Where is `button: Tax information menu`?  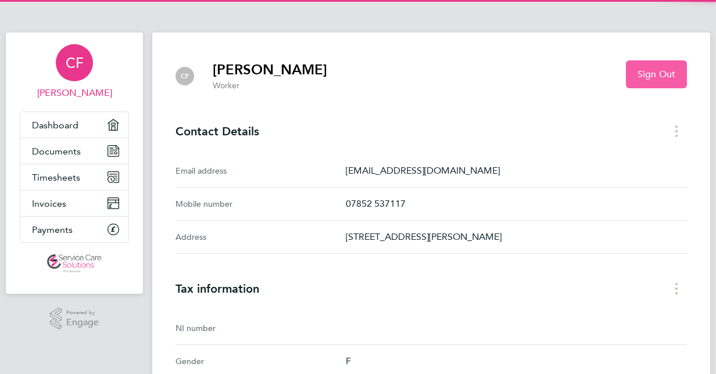
button: Tax information menu is located at coordinates (676, 288).